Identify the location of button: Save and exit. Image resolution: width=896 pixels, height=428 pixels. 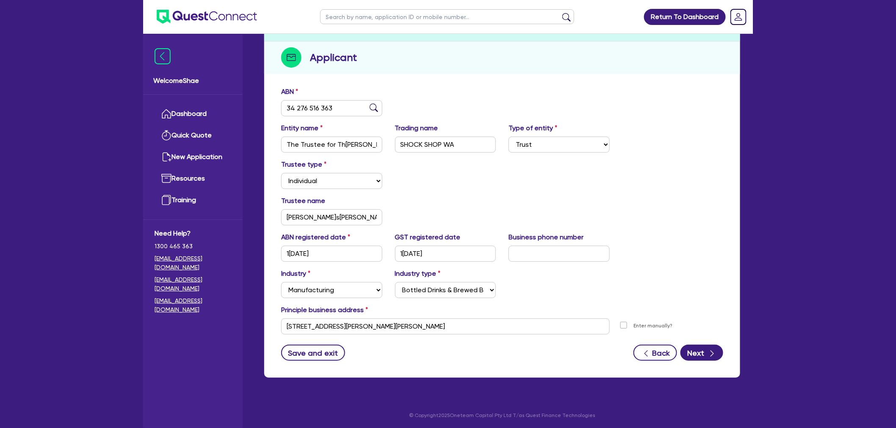
(313, 353).